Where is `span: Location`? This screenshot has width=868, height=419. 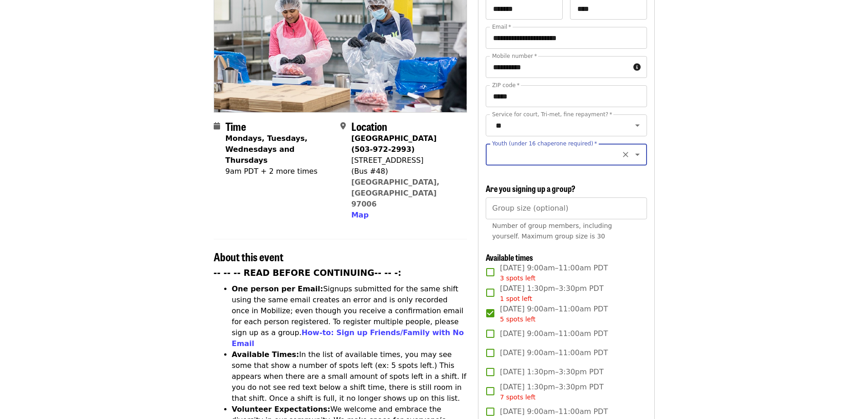 span: Location is located at coordinates (369, 126).